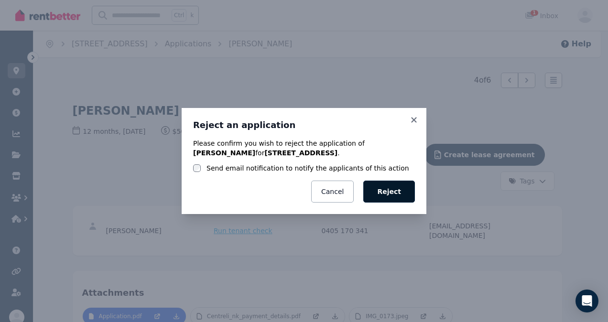  I want to click on label: Send email notification to notify the applicants of this action, so click(308, 168).